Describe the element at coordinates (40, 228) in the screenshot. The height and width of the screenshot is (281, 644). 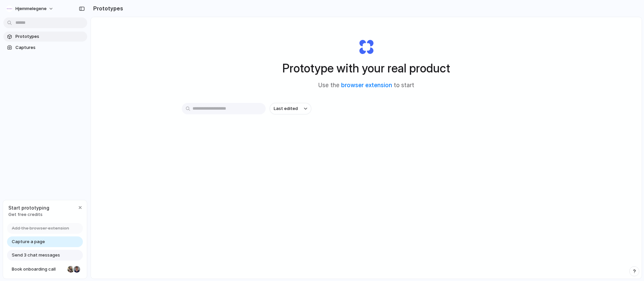
I see `span: Add the browser extension` at that location.